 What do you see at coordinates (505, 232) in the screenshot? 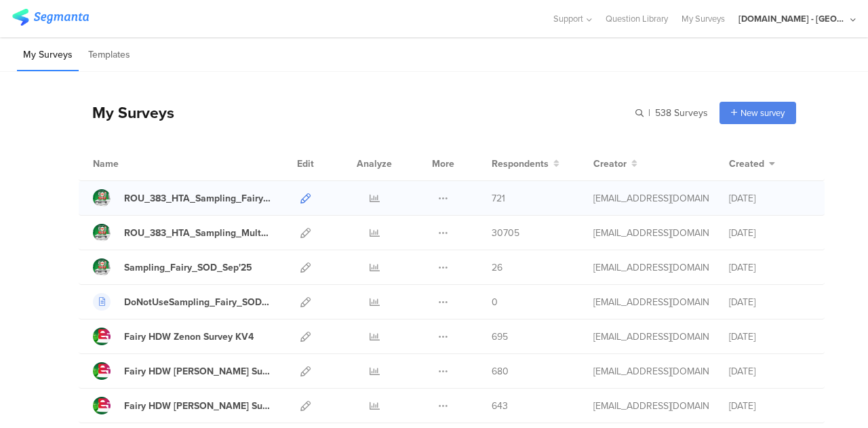
I see `span: 30705` at bounding box center [505, 232].